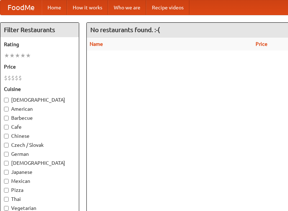 The width and height of the screenshot is (288, 211). I want to click on input: Chinese, so click(6, 136).